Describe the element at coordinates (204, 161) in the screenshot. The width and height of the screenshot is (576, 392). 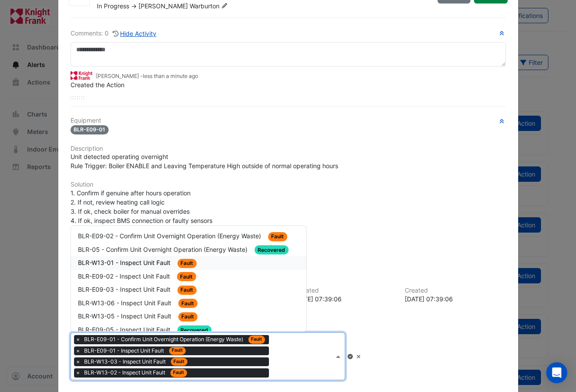
I see `span: Unit detected operating overnight Rule Trigger: Boiler ENABLE and Leaving Temperature High outsid...` at that location.